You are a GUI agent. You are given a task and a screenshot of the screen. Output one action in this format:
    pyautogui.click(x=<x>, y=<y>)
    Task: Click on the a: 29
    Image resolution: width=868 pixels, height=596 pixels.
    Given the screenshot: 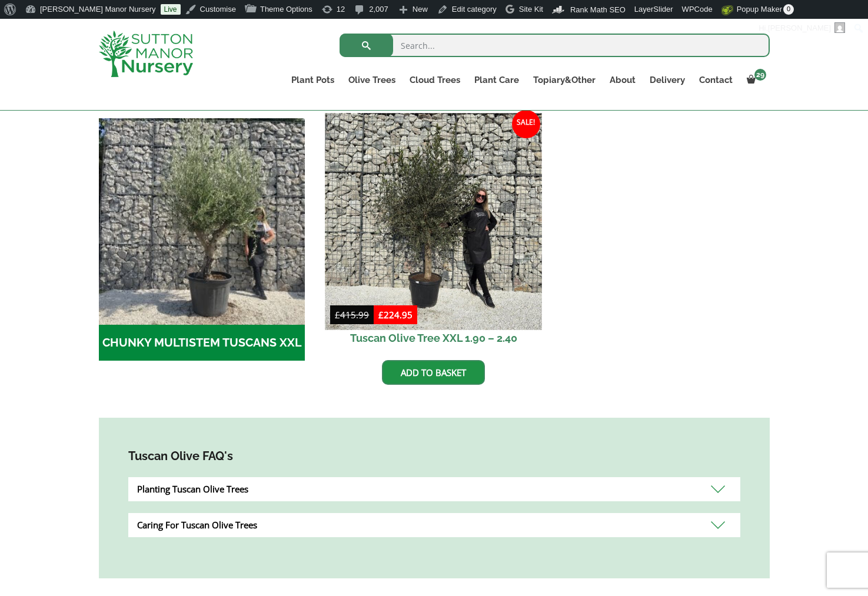 What is the action you would take?
    pyautogui.click(x=755, y=80)
    